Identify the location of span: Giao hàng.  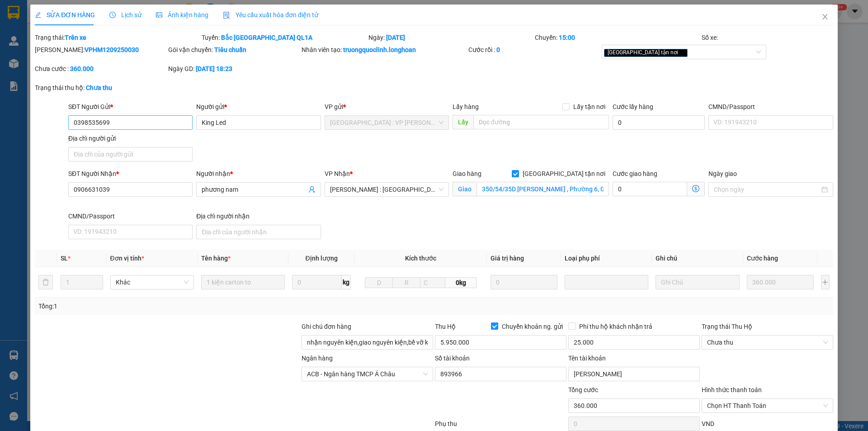
(467, 174).